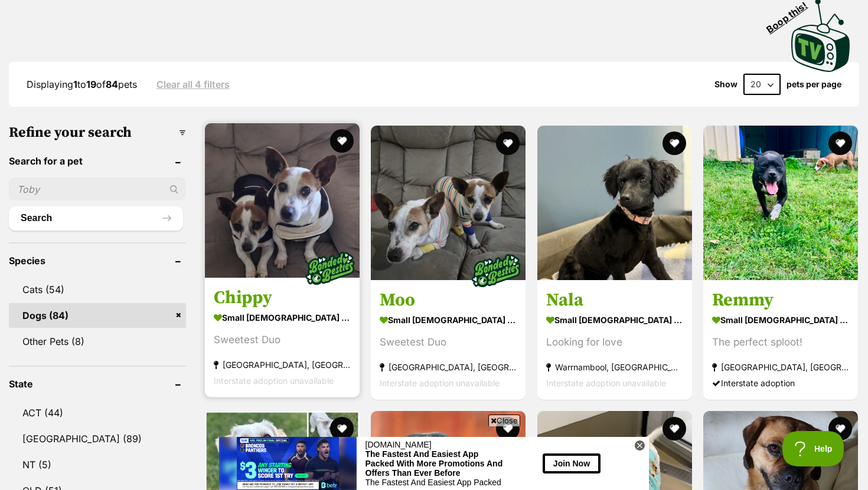 This screenshot has height=490, width=868. Describe the element at coordinates (814, 85) in the screenshot. I see `label: pets per page` at that location.